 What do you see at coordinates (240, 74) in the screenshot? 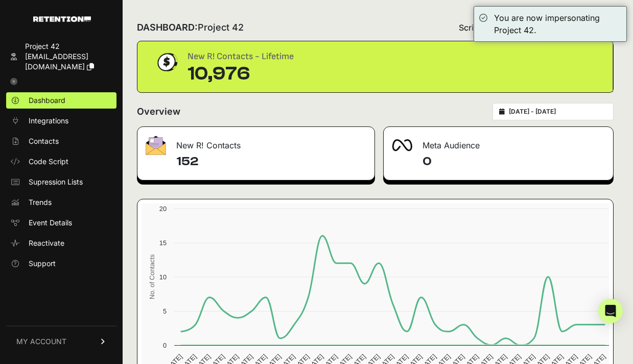
I see `div: 10,976` at bounding box center [240, 74].